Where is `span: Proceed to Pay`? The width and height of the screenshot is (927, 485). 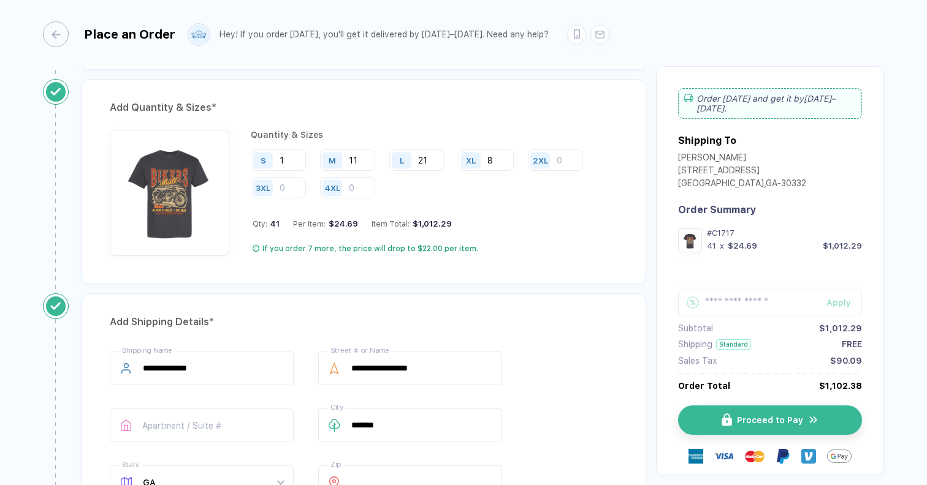
span: Proceed to Pay is located at coordinates (770, 420).